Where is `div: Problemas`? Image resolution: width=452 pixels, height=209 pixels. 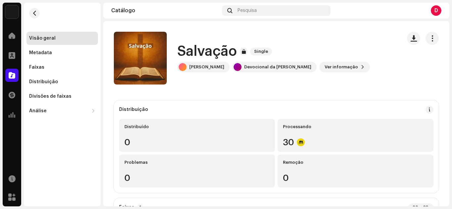 div: Problemas is located at coordinates (197, 163).